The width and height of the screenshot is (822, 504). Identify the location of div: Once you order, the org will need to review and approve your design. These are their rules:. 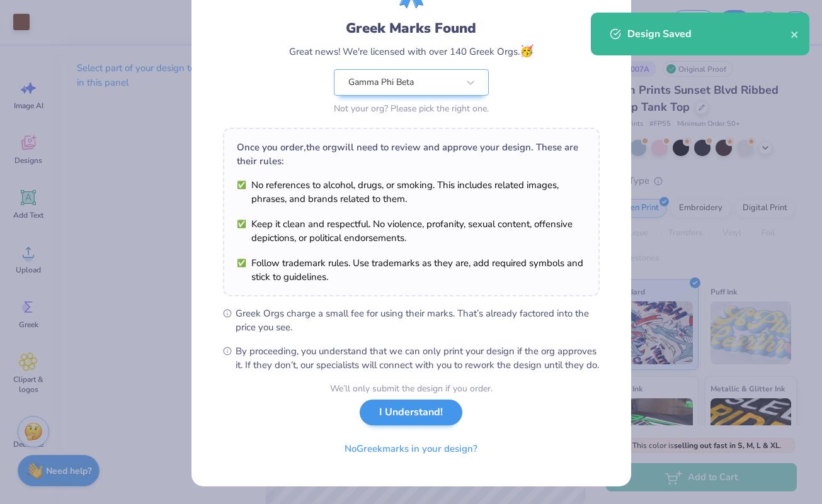
(411, 155).